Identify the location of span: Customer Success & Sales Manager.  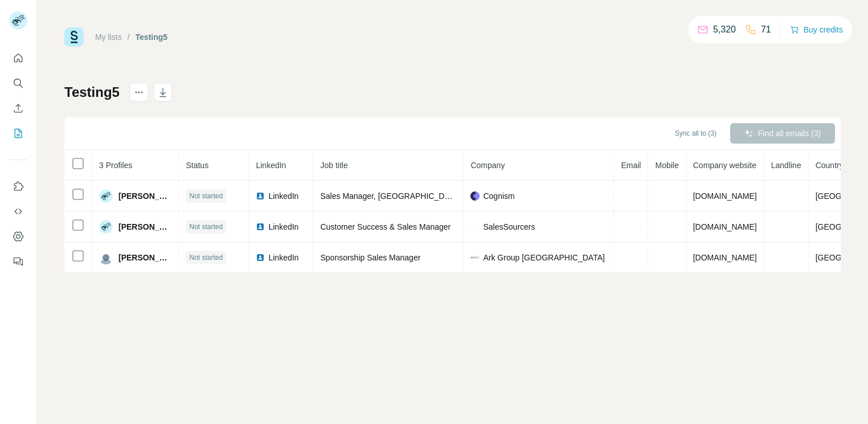
(385, 227).